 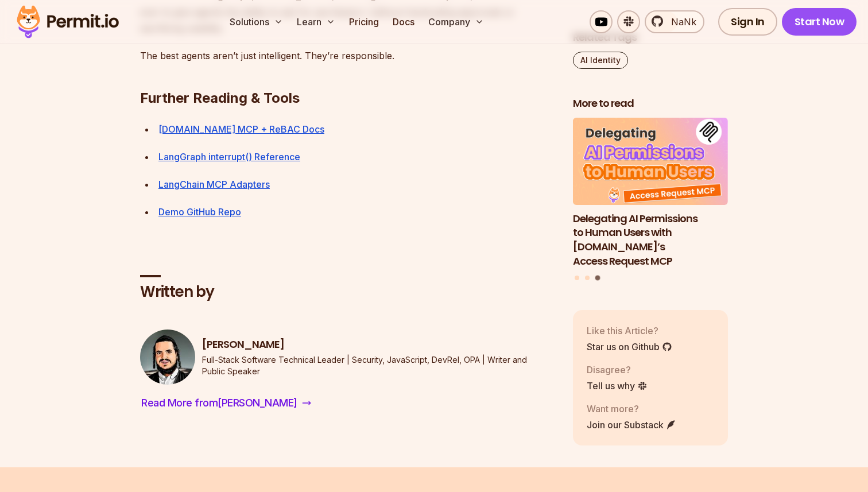 I want to click on img: Gabriel L. Manor, so click(x=168, y=357).